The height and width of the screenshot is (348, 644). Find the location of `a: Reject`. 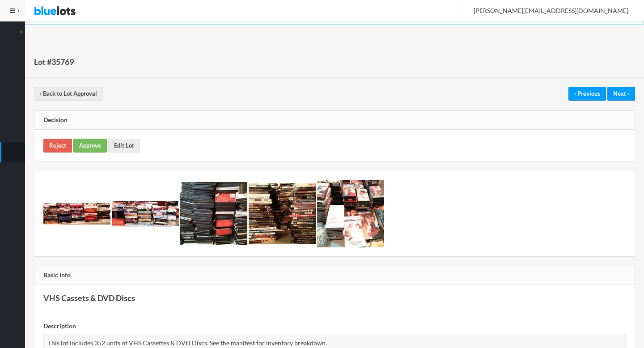

a: Reject is located at coordinates (57, 146).